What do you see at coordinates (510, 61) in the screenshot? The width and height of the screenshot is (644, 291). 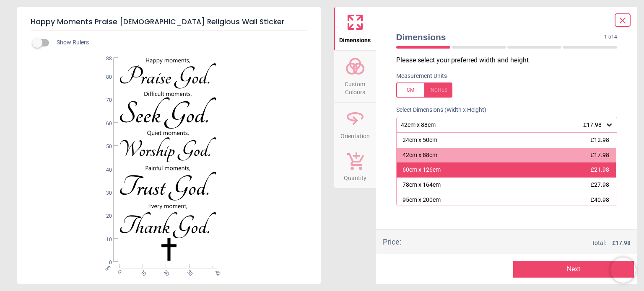 I see `p: Please select your preferred width and height` at bounding box center [510, 61].